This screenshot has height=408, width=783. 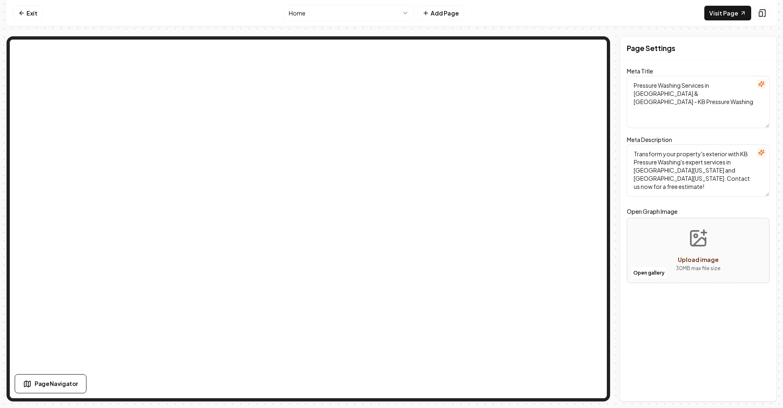 I want to click on button: Open gallery, so click(x=649, y=273).